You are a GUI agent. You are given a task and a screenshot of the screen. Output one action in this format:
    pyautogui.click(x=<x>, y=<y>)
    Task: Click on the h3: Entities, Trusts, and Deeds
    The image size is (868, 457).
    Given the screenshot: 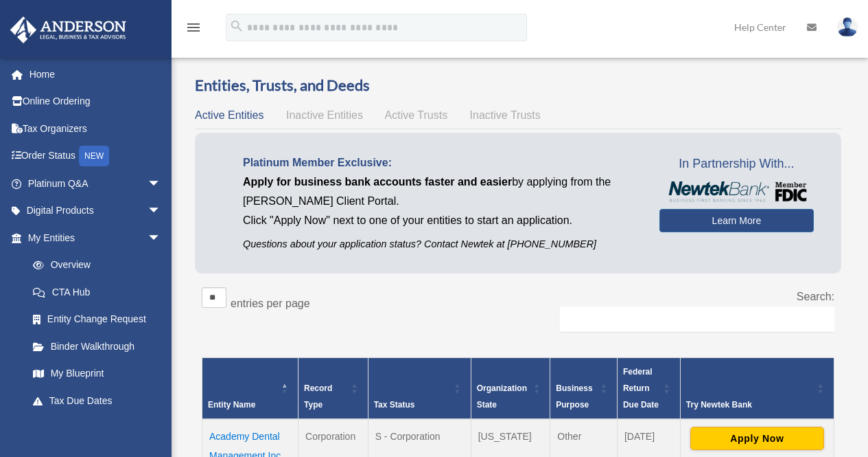 What is the action you would take?
    pyautogui.click(x=518, y=85)
    